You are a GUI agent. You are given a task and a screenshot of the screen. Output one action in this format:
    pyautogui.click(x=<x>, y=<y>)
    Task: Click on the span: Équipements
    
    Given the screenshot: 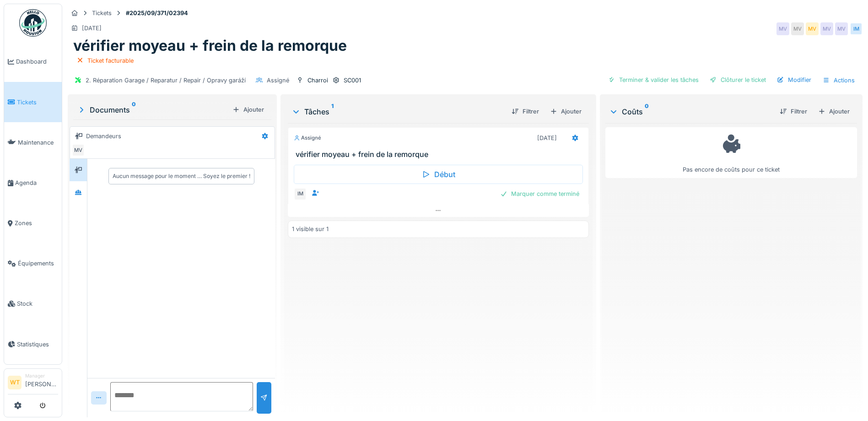 What is the action you would take?
    pyautogui.click(x=38, y=263)
    